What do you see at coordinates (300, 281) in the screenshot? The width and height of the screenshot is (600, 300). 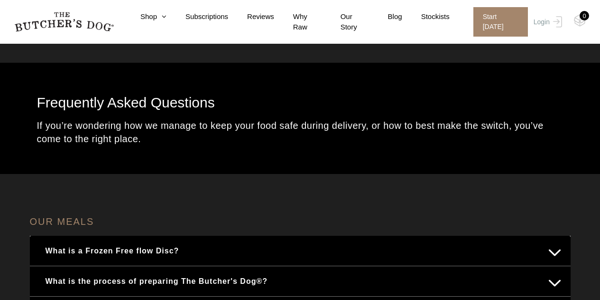 I see `button: What is the process of preparing The Butcher's Dog®?` at bounding box center [300, 281].